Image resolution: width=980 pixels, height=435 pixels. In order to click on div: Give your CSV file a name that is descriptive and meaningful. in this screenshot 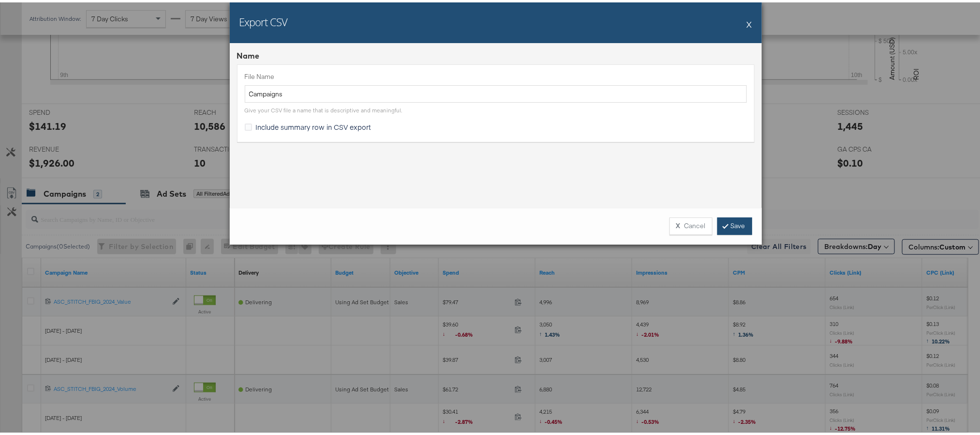, I will do `click(324, 108)`.